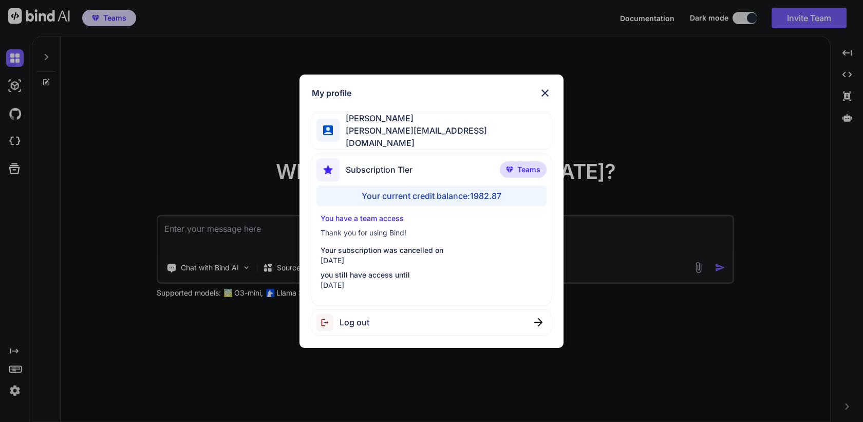  Describe the element at coordinates (431, 233) in the screenshot. I see `p: Thank you for using Bind!` at that location.